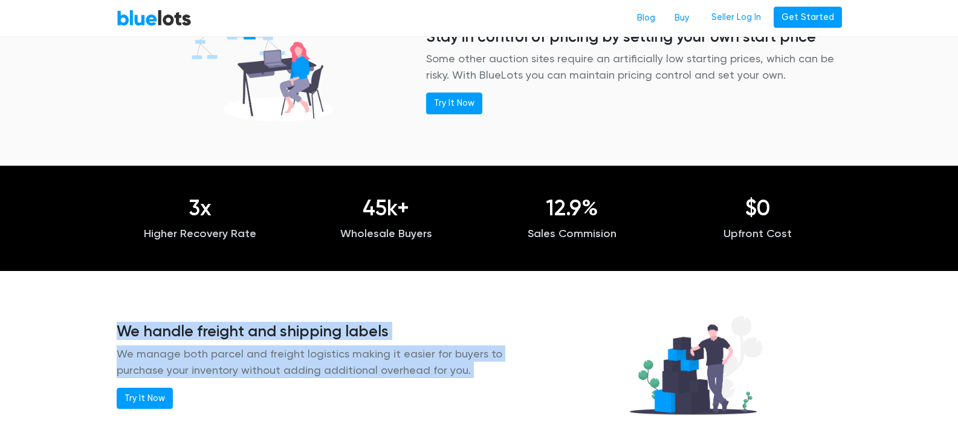  Describe the element at coordinates (154, 18) in the screenshot. I see `a: BlueLots` at that location.